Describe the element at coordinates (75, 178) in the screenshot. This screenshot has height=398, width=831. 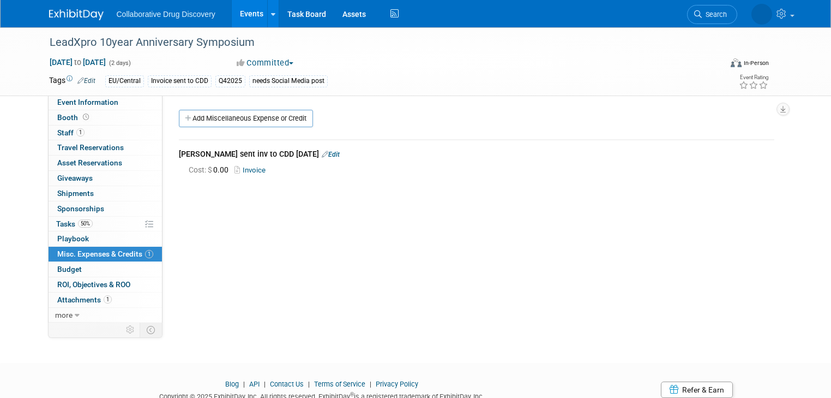
I see `span: Giveaways` at that location.